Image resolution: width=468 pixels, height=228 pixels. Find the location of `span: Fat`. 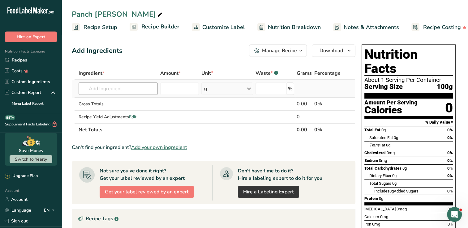

span: Fat is located at coordinates (377, 145).